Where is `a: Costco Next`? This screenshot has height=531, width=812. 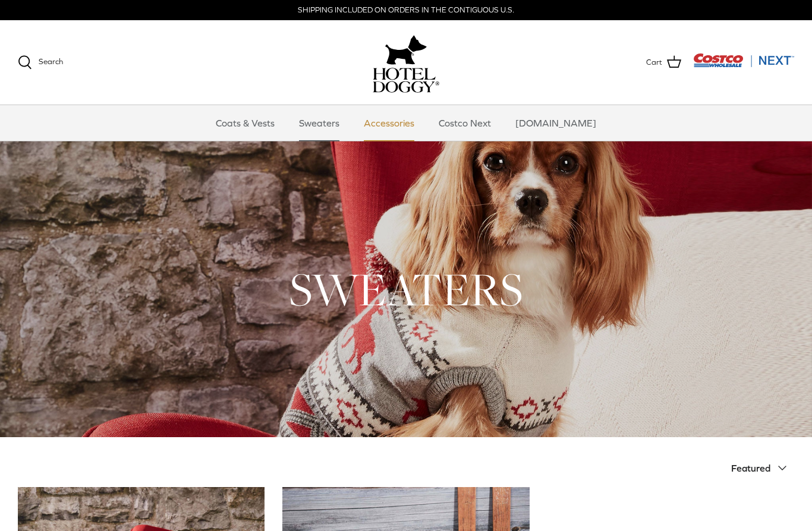
a: Costco Next is located at coordinates (465, 123).